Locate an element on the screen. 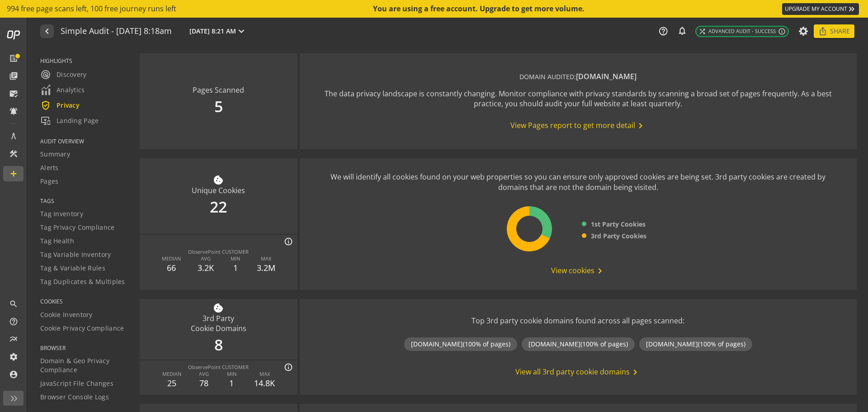  mat-icon: construction is located at coordinates (14, 154).